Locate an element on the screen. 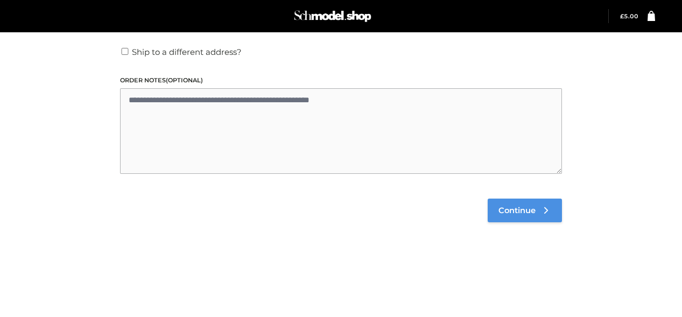 This screenshot has width=682, height=317. input: Ship to a different address? is located at coordinates (125, 51).